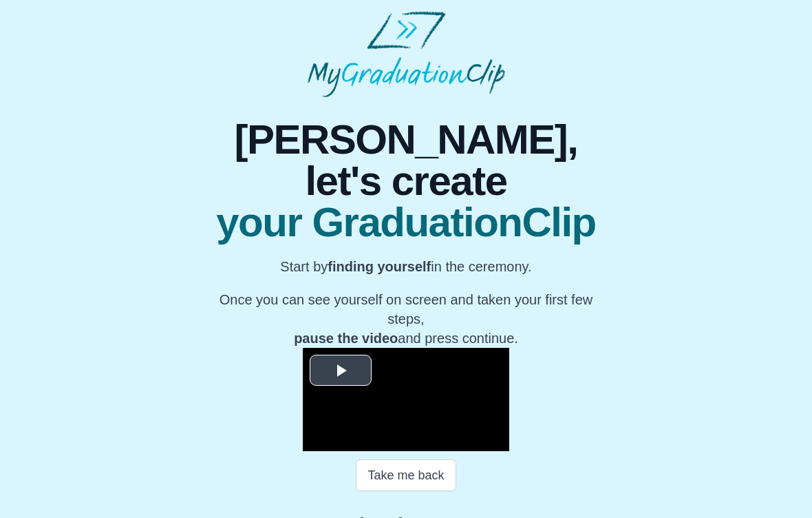 The image size is (812, 518). Describe the element at coordinates (379, 267) in the screenshot. I see `b: finding yourself` at that location.